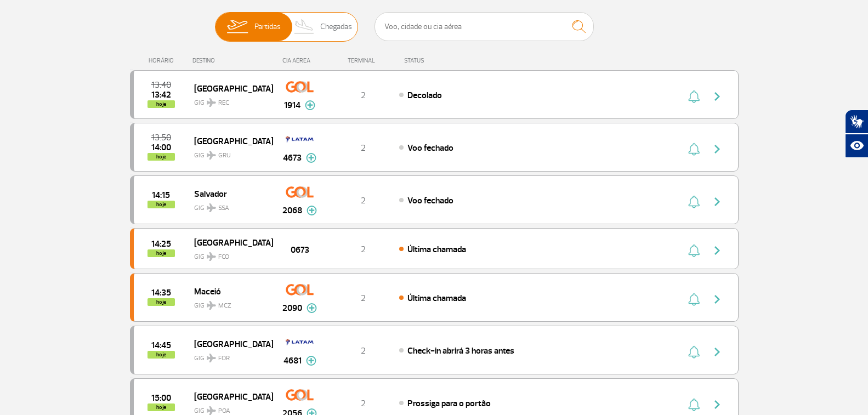 The width and height of the screenshot is (868, 415). What do you see at coordinates (224, 257) in the screenshot?
I see `span: FCO` at bounding box center [224, 257].